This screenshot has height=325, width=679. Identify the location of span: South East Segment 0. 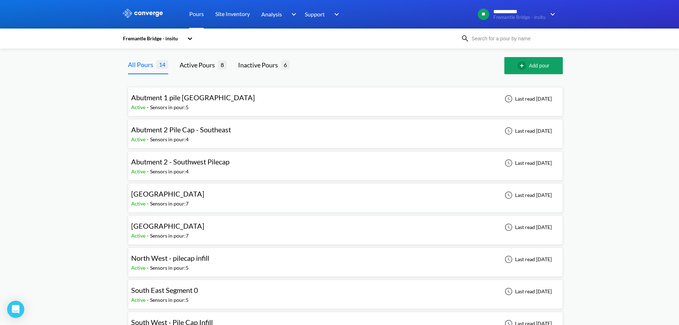
(165, 290).